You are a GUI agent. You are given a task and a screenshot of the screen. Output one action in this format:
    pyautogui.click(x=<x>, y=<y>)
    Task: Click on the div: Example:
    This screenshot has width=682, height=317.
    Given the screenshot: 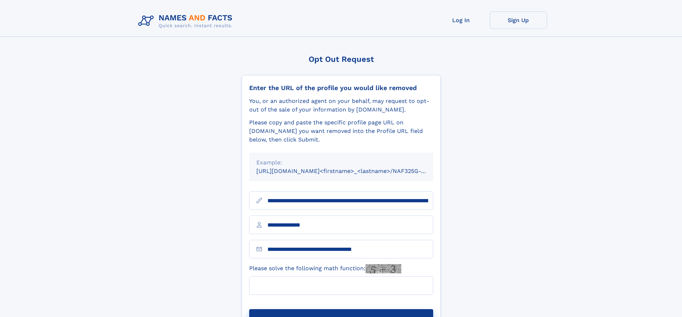 What is the action you would take?
    pyautogui.click(x=341, y=163)
    